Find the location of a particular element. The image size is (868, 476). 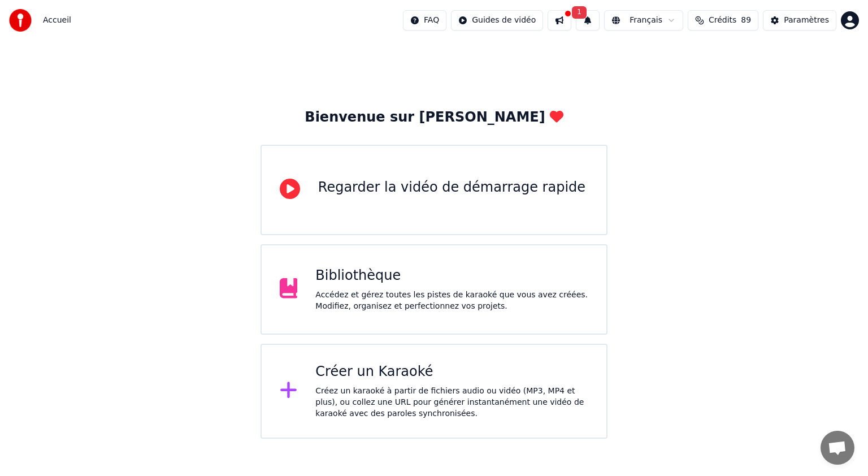

nav: breadcrumb is located at coordinates (57, 21).